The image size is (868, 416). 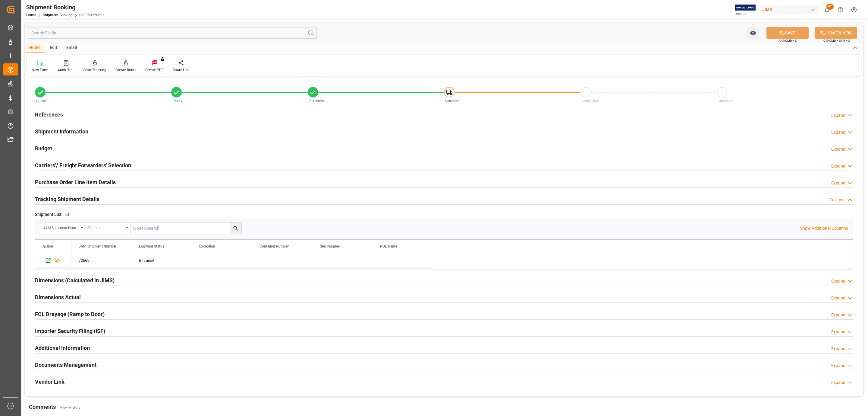 What do you see at coordinates (787, 33) in the screenshot?
I see `button: SAVE` at bounding box center [787, 33].